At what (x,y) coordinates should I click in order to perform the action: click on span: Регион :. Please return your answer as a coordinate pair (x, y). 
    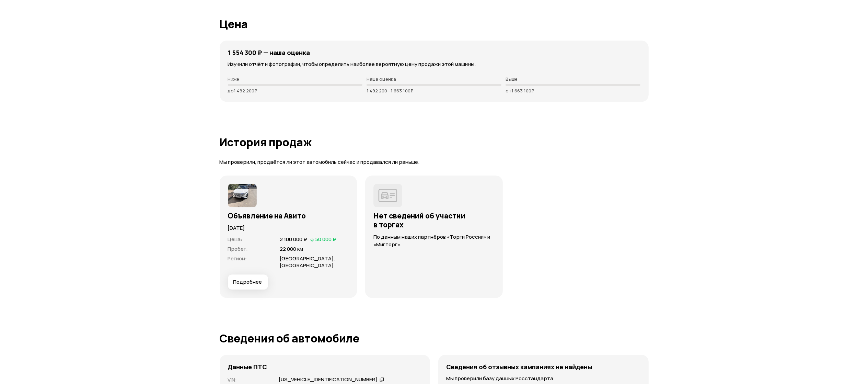
    Looking at the image, I should click on (237, 258).